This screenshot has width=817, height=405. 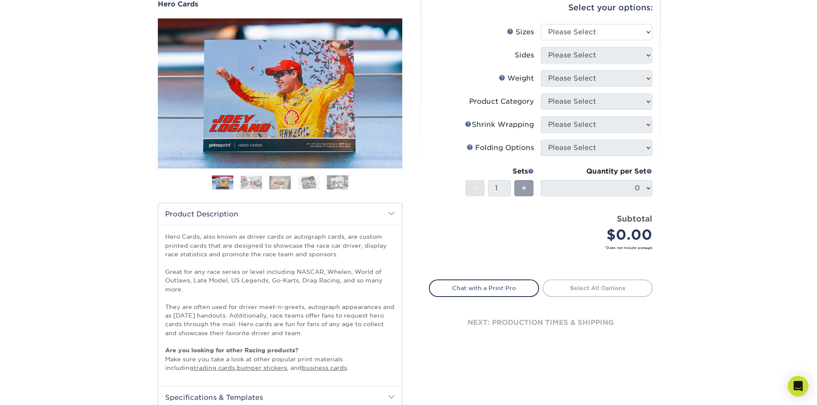 I want to click on div: Product Category, so click(x=501, y=102).